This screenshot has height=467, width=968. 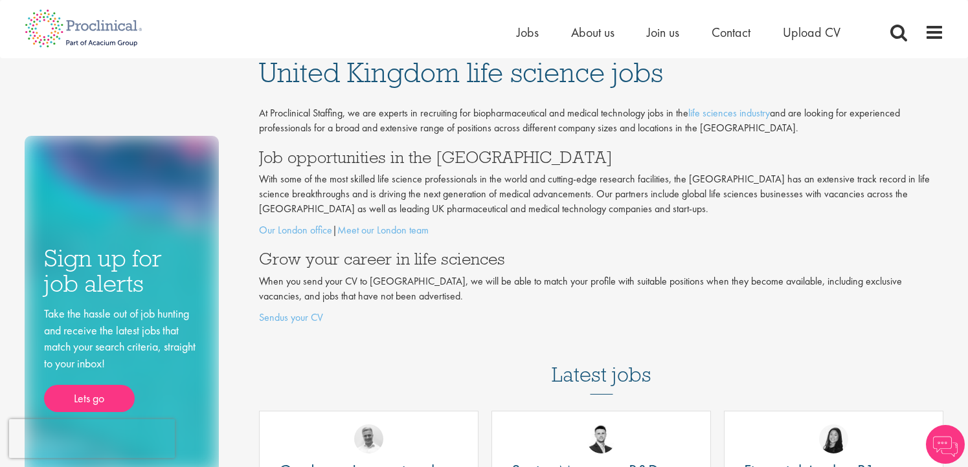 What do you see at coordinates (291, 317) in the screenshot?
I see `a: Sendus your CV` at bounding box center [291, 317].